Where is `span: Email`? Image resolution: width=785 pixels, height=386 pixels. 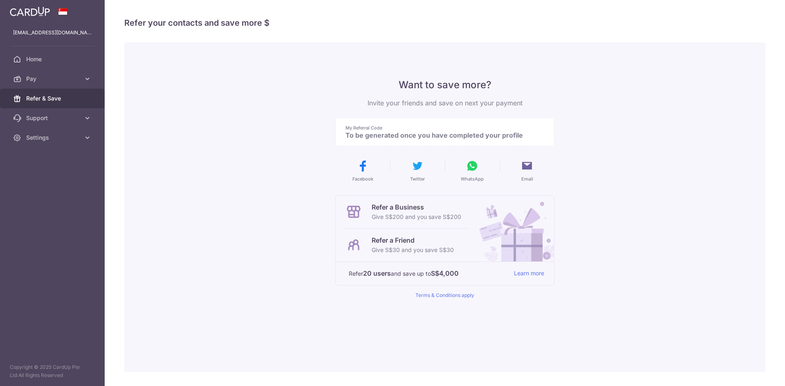 span: Email is located at coordinates (527, 179).